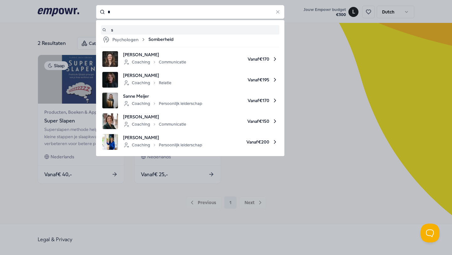 The height and width of the screenshot is (255, 452). What do you see at coordinates (161, 40) in the screenshot?
I see `span: Somberheid` at bounding box center [161, 40].